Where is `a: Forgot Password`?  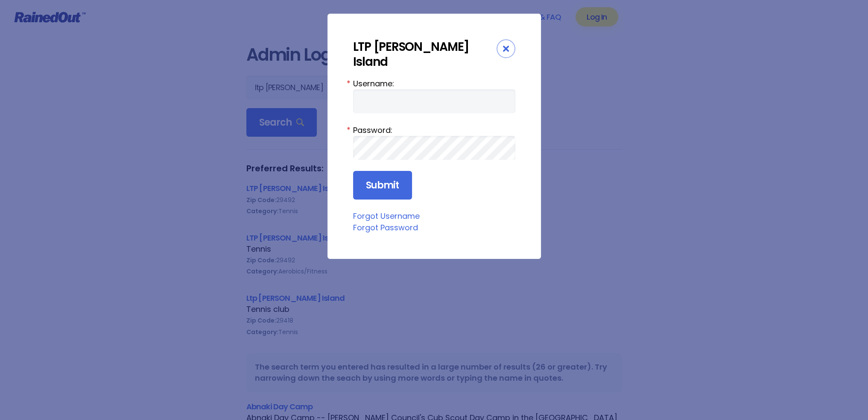
a: Forgot Password is located at coordinates (386, 228).